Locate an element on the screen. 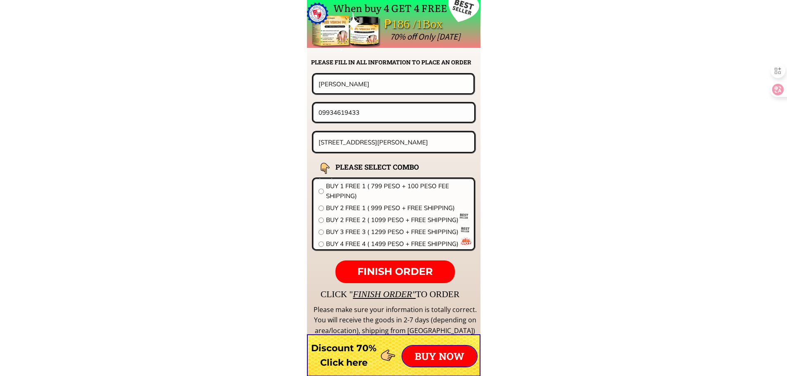 This screenshot has height=376, width=787. span: FINISH ORDER" is located at coordinates (384, 294).